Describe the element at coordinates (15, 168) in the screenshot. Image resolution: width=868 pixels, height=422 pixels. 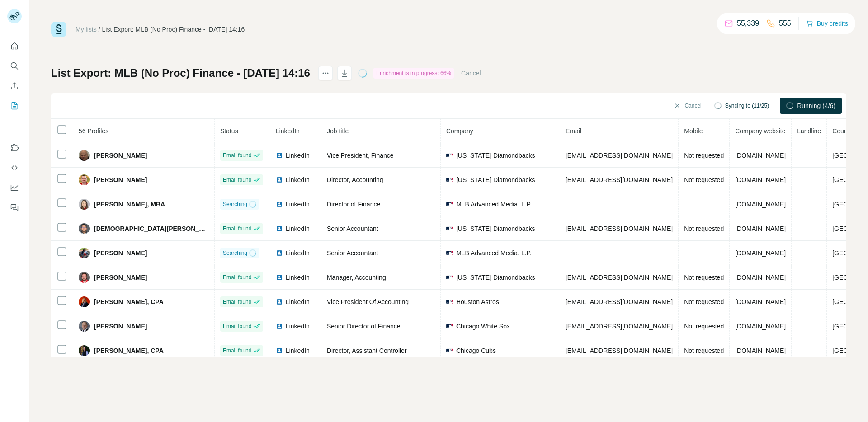
I see `button: Use Surfe API` at that location.